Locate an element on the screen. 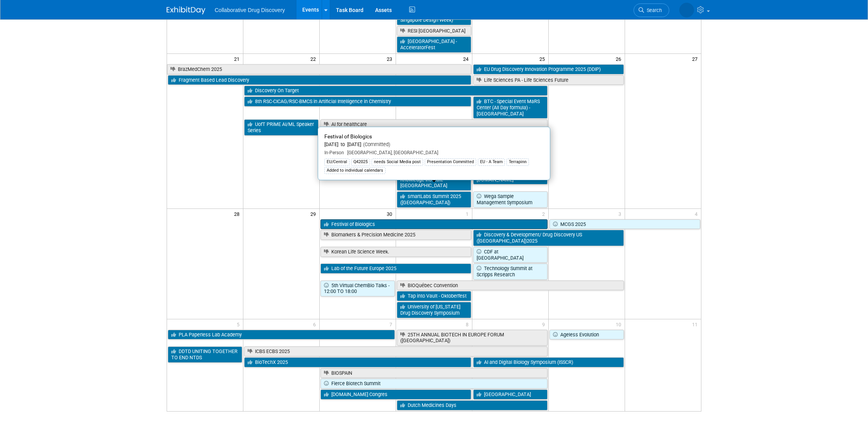 Image resolution: width=868 pixels, height=441 pixels. a: Fierce Biotech Summit is located at coordinates (434, 384).